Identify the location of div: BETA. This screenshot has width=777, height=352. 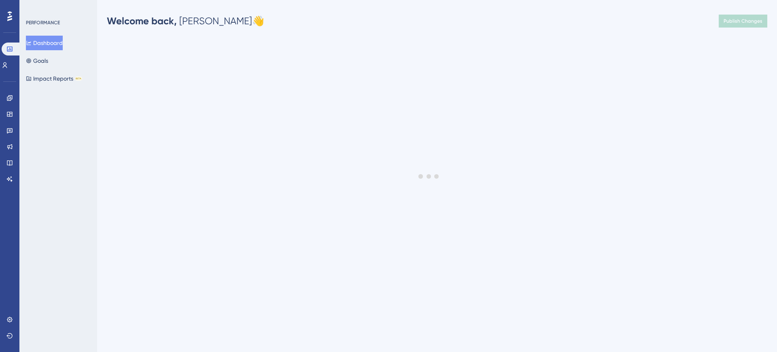
(79, 79).